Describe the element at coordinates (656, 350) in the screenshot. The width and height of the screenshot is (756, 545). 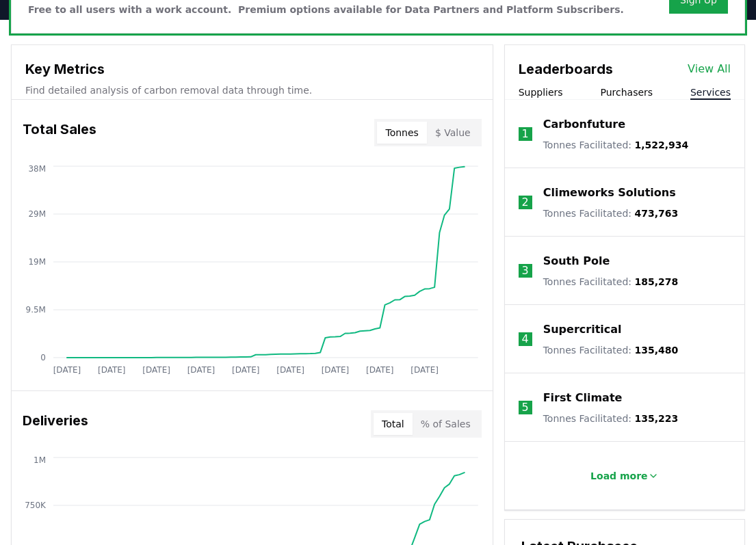
I see `span: 135,480` at that location.